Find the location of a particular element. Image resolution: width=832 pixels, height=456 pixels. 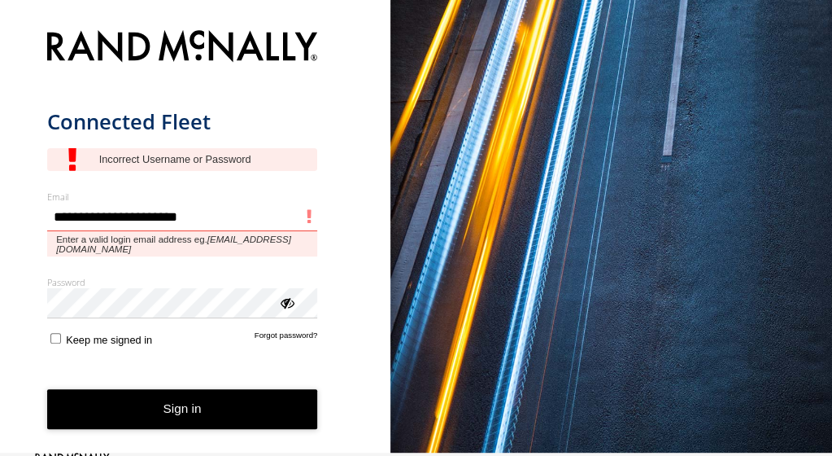

a: Forgot password? is located at coordinates (286, 338).